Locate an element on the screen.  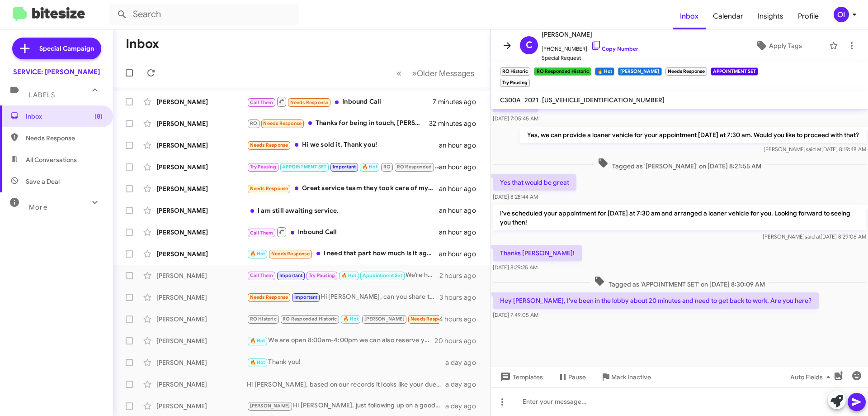
span: RO Responded Historic is located at coordinates (310, 319).